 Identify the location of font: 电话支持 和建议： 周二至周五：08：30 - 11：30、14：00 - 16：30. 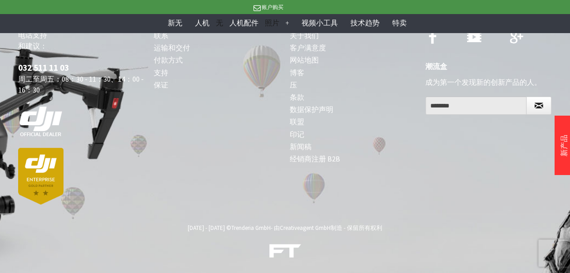
(81, 62).